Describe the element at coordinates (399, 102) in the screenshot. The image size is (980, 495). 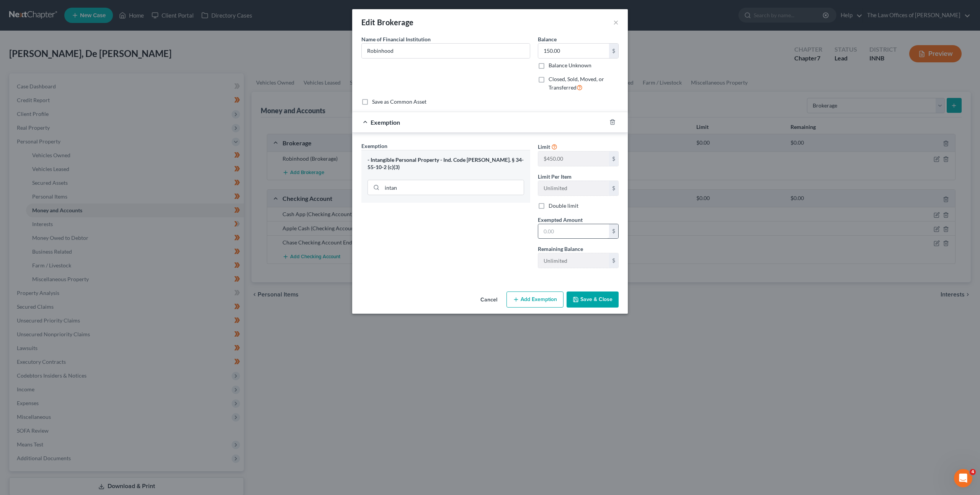
I see `label: Save as Common Asset` at that location.